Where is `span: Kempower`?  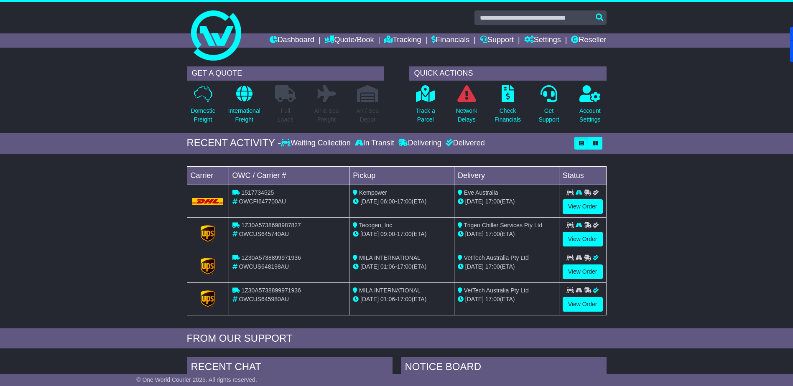
span: Kempower is located at coordinates (373, 193).